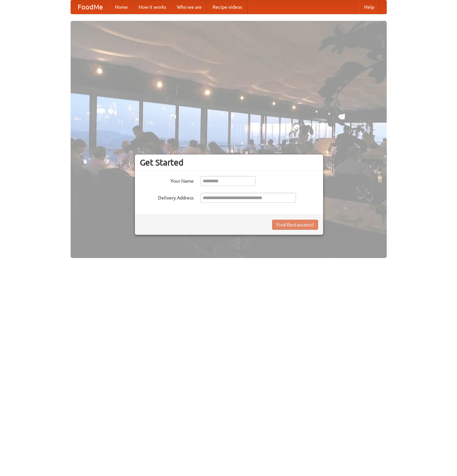  Describe the element at coordinates (167, 180) in the screenshot. I see `label: Your Name` at that location.